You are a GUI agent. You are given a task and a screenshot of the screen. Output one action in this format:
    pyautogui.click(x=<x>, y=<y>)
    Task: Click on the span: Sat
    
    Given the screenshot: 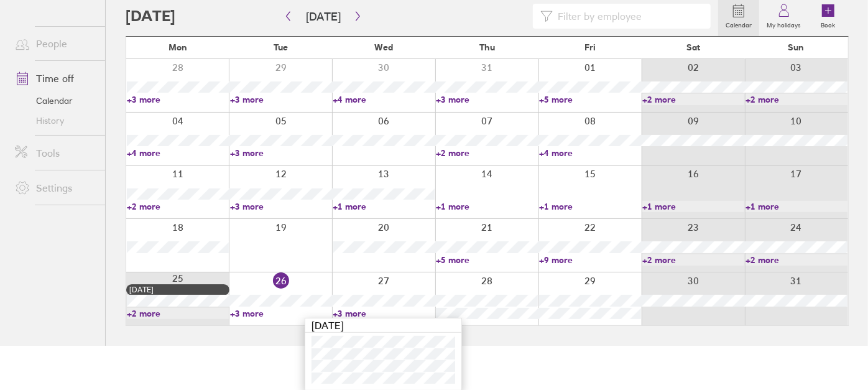 What is the action you would take?
    pyautogui.click(x=693, y=47)
    